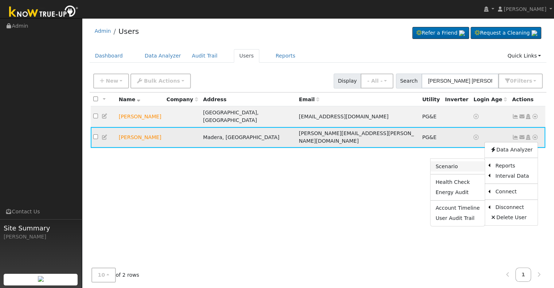 This screenshot has width=554, height=288. Describe the element at coordinates (458, 193) in the screenshot. I see `a: Energy Audit Report` at that location.